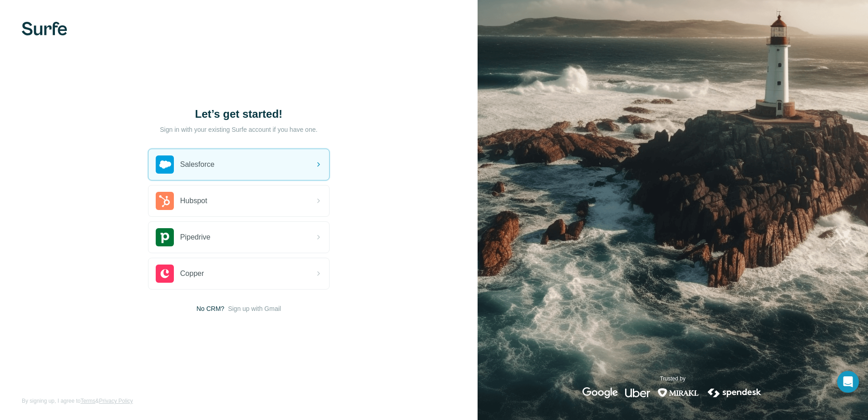  Describe the element at coordinates (255, 308) in the screenshot. I see `button: Sign up with Gmail` at that location.